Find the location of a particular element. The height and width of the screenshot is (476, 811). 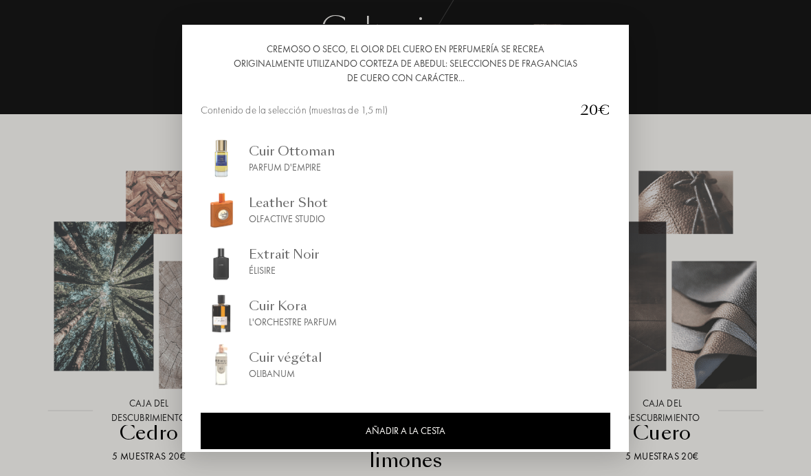

div: Parfum d'Empire is located at coordinates (291, 167).